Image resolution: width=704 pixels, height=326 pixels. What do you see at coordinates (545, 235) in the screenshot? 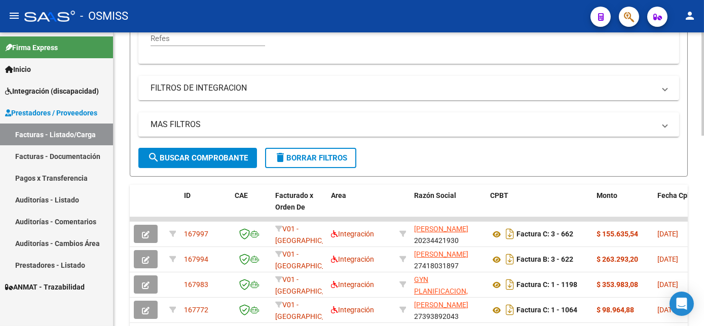
I see `strong: Factura C: 3 - 662` at bounding box center [545, 235].